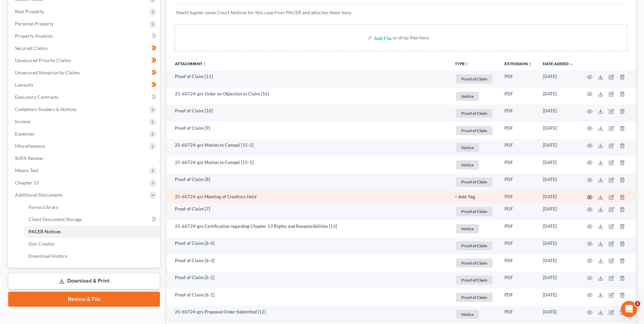  I want to click on div: or drop files here, so click(411, 38).